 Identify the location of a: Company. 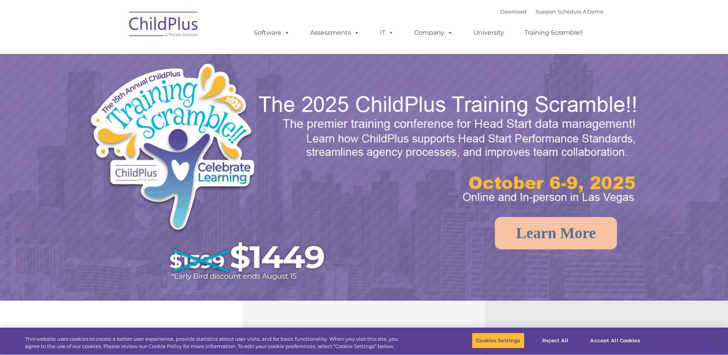
(434, 33).